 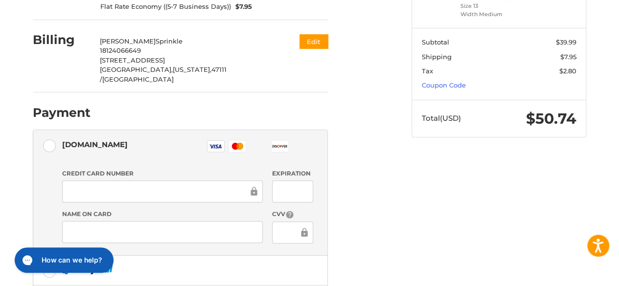 What do you see at coordinates (498, 6) in the screenshot?
I see `li: Size 13` at bounding box center [498, 6].